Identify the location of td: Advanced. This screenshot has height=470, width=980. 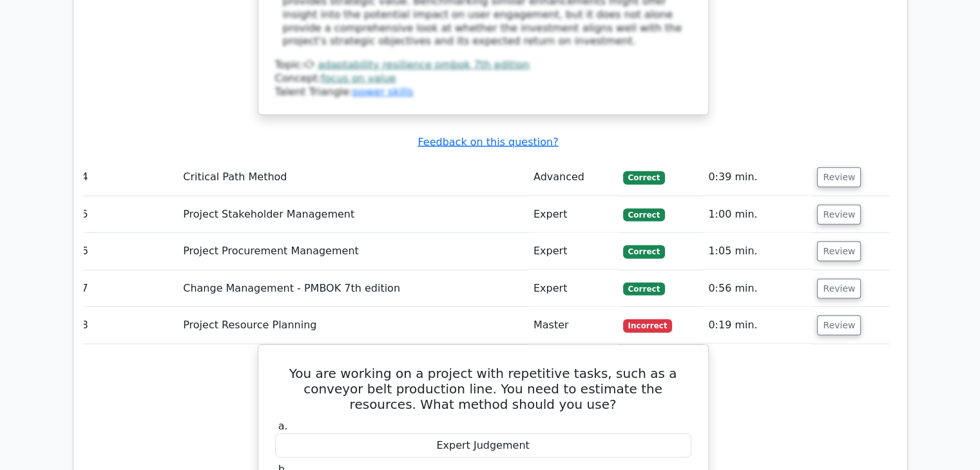
(573, 177).